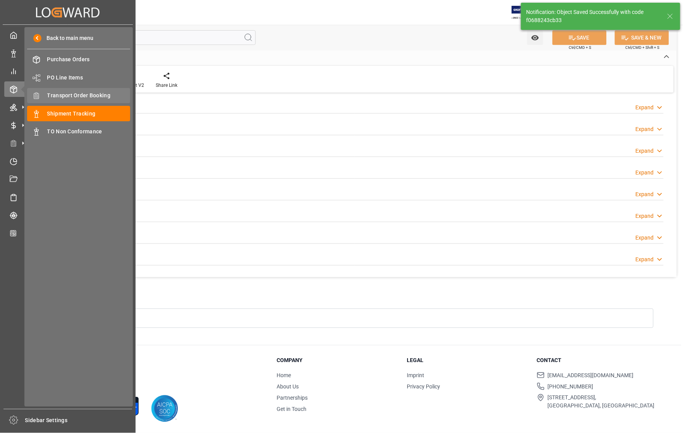 This screenshot has width=683, height=433. Describe the element at coordinates (593, 16) in the screenshot. I see `div: Notification: Object Saved Successfully with code f0688243cb33` at that location.